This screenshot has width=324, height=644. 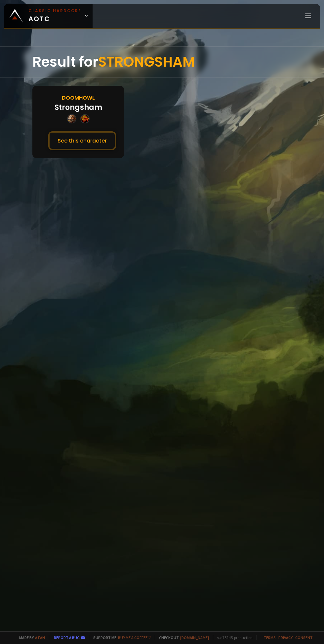 I want to click on a: Buy me a coffee, so click(x=134, y=637).